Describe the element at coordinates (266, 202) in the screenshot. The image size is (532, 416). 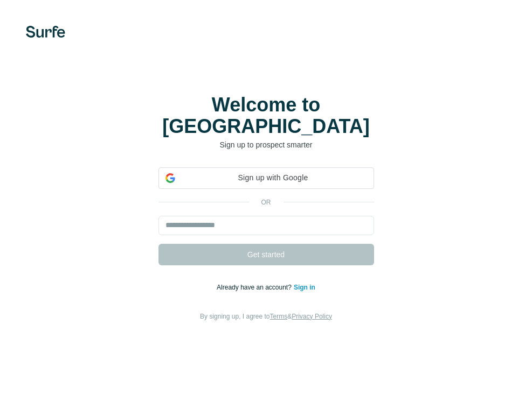
I see `p: or` at that location.